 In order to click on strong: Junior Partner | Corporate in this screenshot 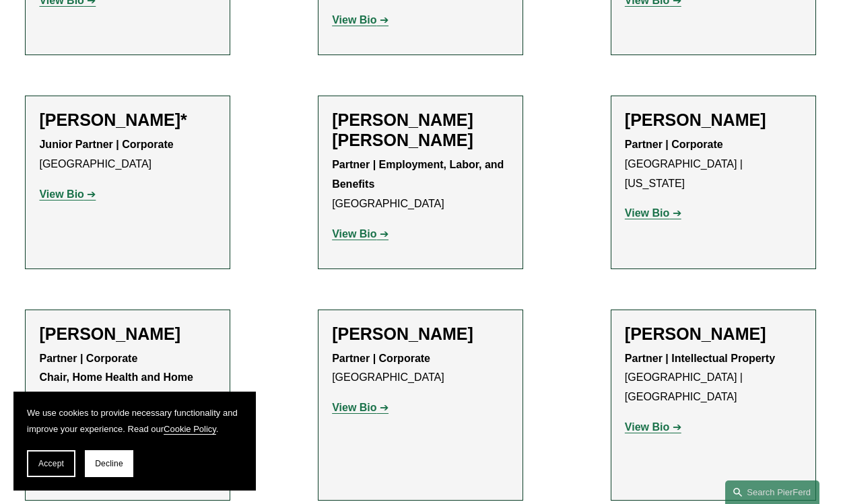, I will do `click(106, 144)`.